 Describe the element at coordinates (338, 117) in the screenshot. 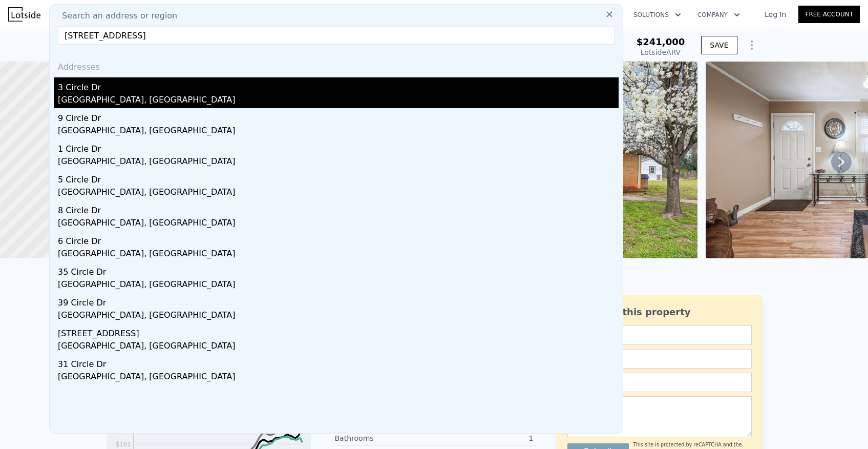

I see `div: 9 Circle Dr` at that location.